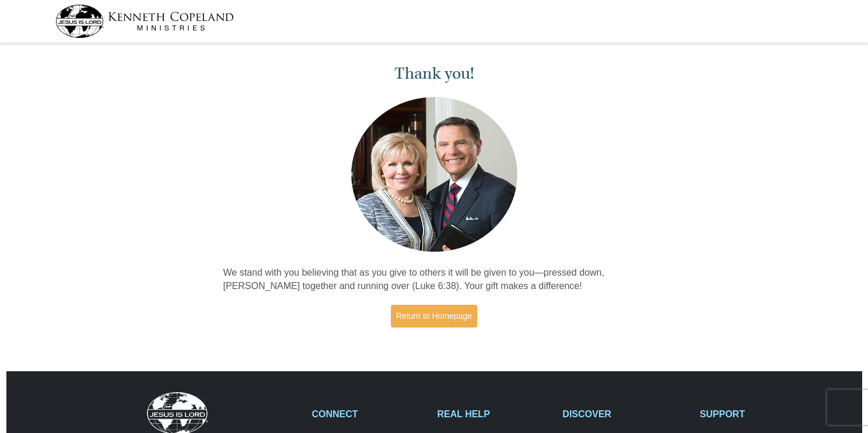  Describe the element at coordinates (757, 414) in the screenshot. I see `h2: SUPPORT` at that location.